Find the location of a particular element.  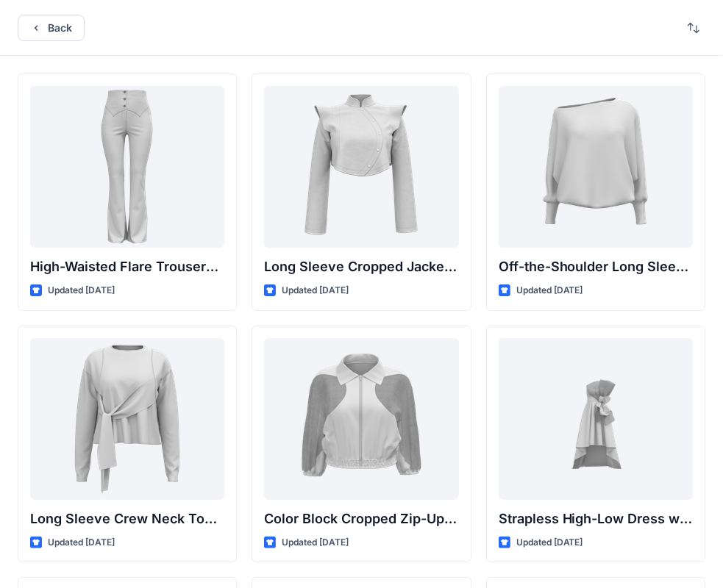

a: High-Waisted Flare Trousers with Button Detail is located at coordinates (127, 167).